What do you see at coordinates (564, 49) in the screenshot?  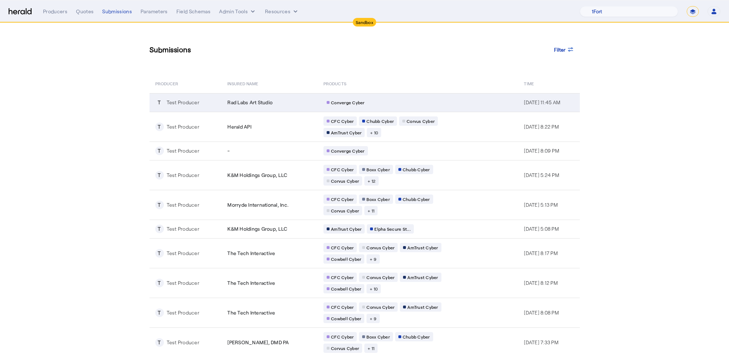 I see `button: Filter` at bounding box center [564, 49].